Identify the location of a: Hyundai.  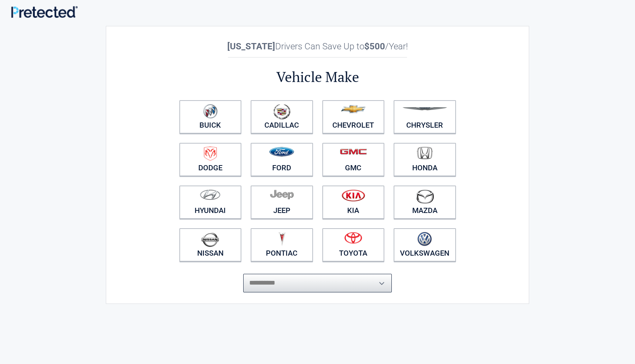
(211, 202).